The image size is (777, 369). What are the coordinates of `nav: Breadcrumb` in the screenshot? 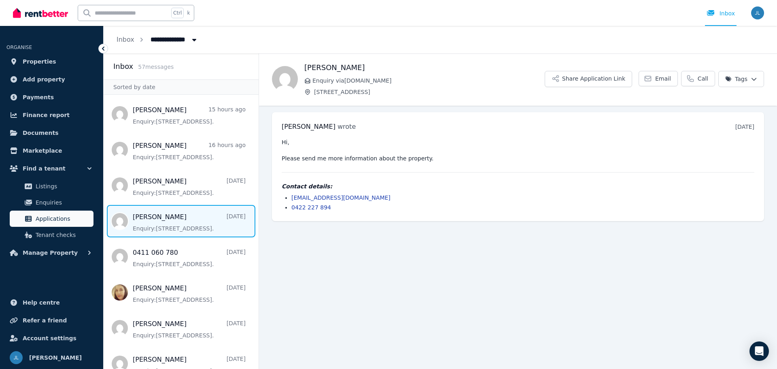 It's located at (158, 40).